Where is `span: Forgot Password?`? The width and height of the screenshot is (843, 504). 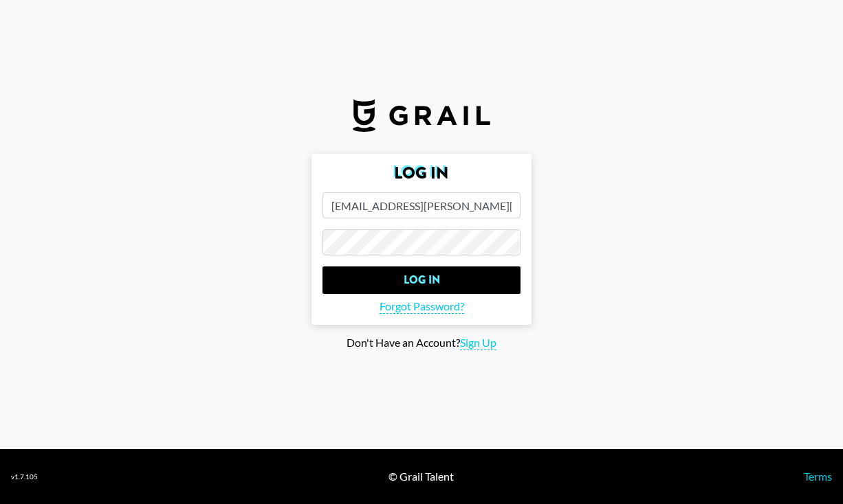 span: Forgot Password? is located at coordinates (421, 307).